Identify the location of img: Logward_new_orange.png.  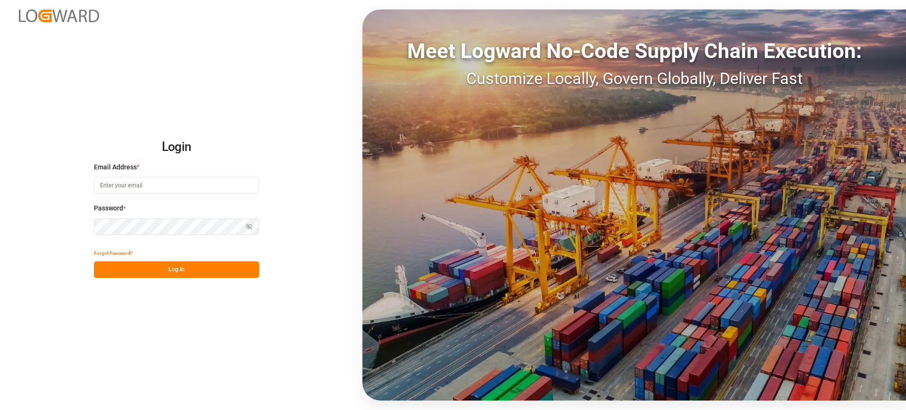
(59, 16).